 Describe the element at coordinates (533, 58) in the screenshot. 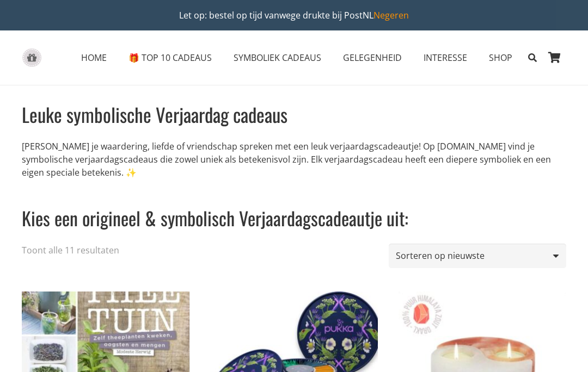

I see `a: Zoeken` at that location.